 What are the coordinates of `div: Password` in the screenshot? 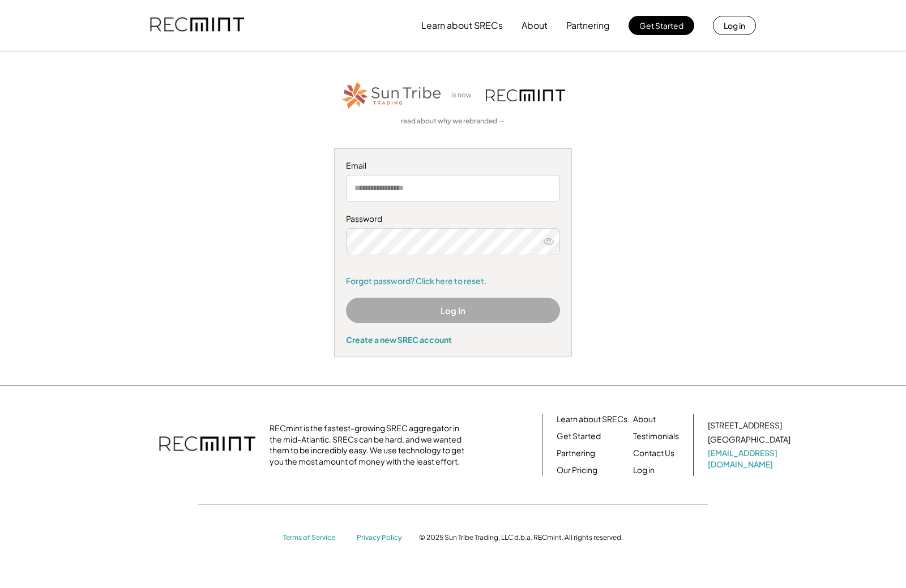 It's located at (453, 219).